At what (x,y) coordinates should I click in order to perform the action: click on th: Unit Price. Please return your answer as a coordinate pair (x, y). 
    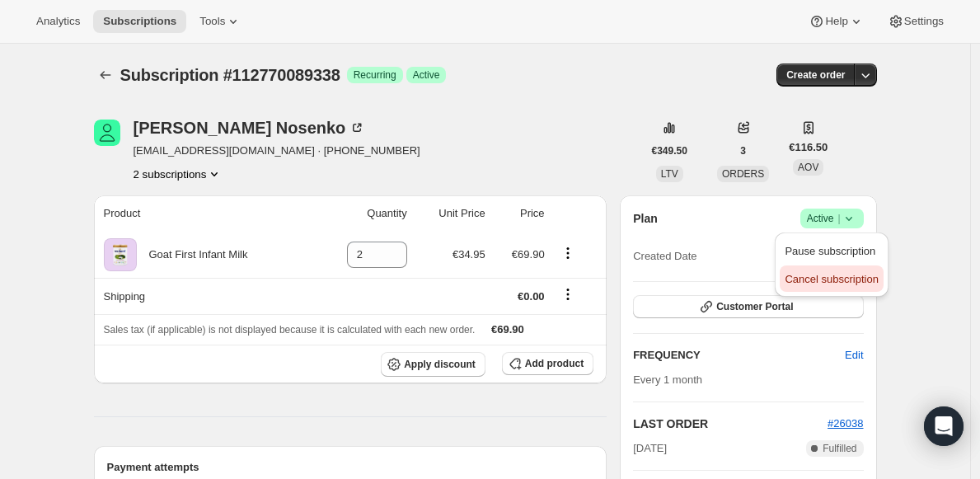
    Looking at the image, I should click on (451, 214).